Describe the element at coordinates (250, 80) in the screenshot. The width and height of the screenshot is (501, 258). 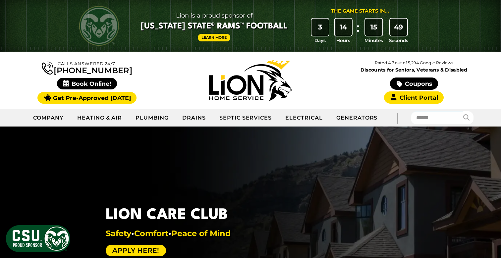
I see `img: Lion Home Service` at that location.